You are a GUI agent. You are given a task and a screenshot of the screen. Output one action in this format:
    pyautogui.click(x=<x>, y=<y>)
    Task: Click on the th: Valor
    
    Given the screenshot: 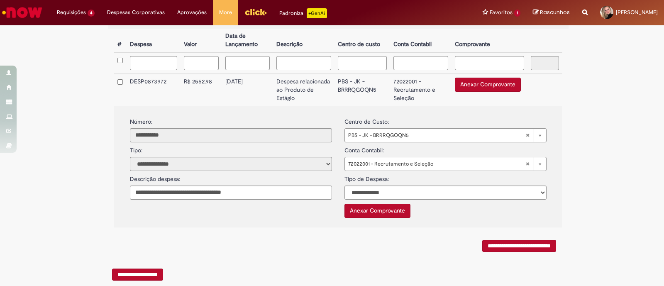 What is the action you would take?
    pyautogui.click(x=201, y=40)
    